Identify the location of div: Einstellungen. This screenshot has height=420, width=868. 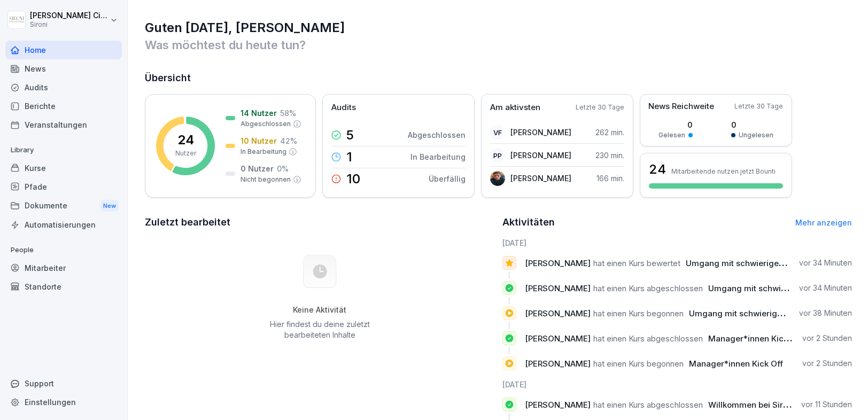
(64, 402).